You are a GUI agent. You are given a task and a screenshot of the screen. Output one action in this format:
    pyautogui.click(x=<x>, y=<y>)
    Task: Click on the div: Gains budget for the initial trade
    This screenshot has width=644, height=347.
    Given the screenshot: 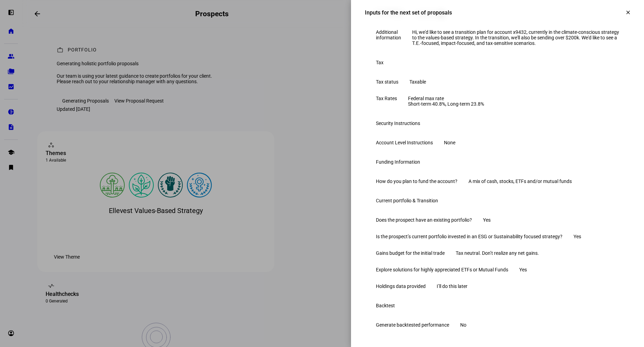 What is the action you would take?
    pyautogui.click(x=410, y=253)
    